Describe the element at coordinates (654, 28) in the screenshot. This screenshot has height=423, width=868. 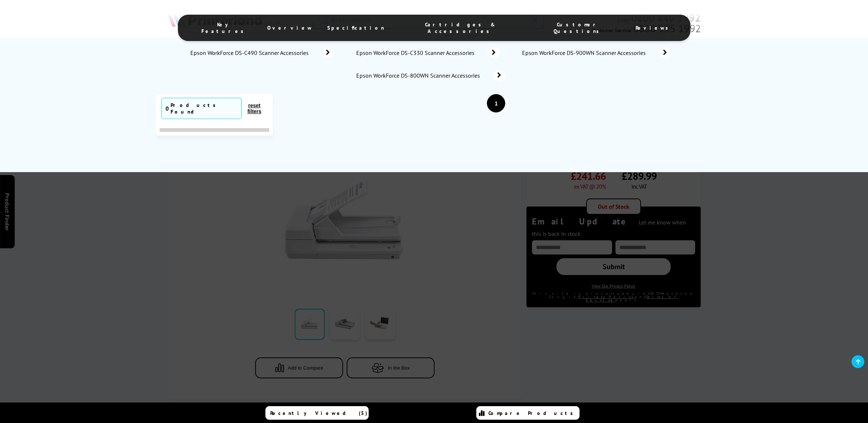
I see `span: Reviews` at that location.